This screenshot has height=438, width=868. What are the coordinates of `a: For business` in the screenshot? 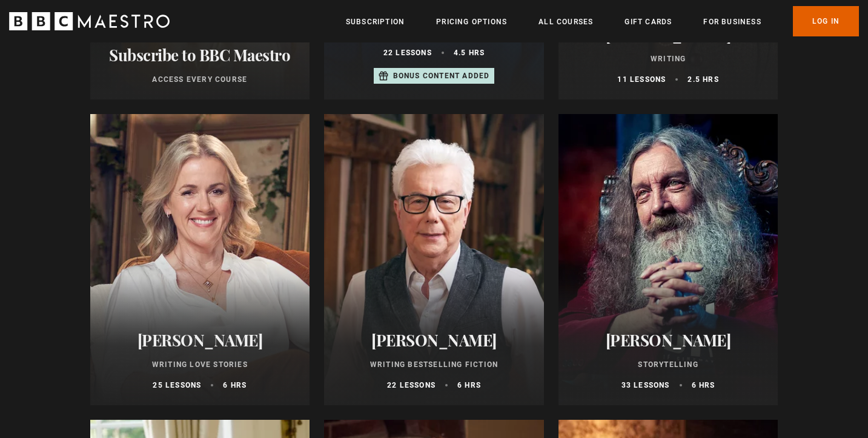 It's located at (732, 22).